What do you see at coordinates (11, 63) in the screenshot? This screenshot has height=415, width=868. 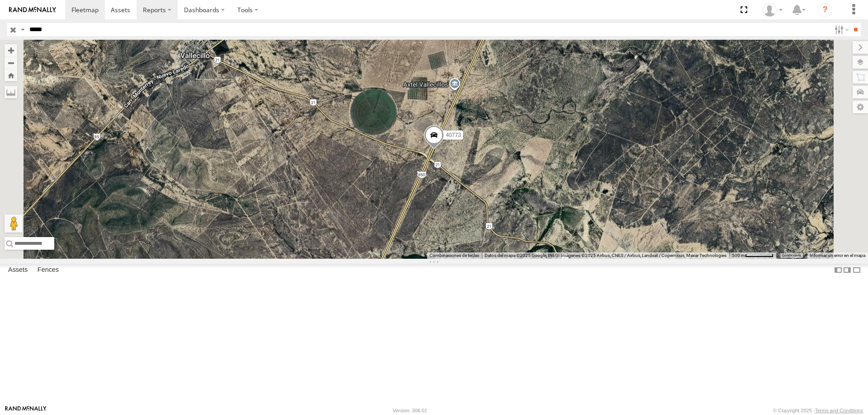 I see `button: Zoom out` at bounding box center [11, 63].